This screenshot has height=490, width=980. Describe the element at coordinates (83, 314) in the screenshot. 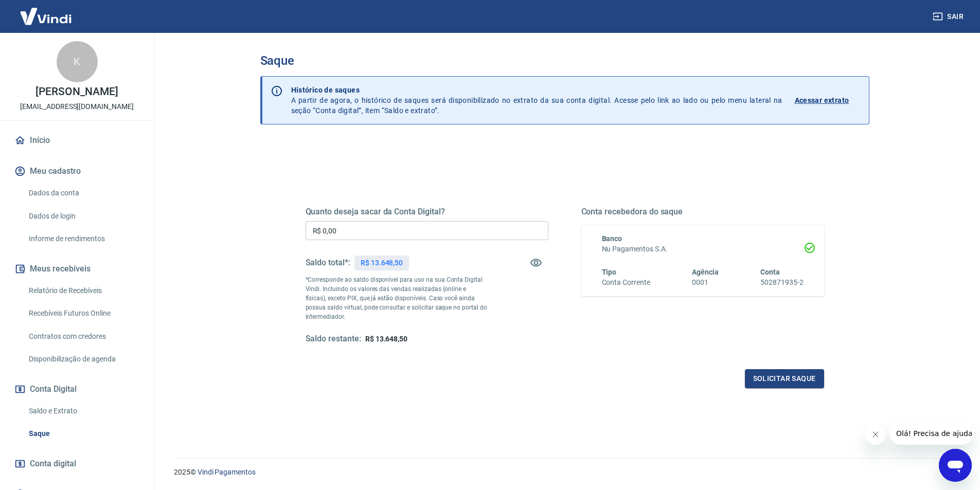

I see `a: Recebíveis Futuros Online` at that location.